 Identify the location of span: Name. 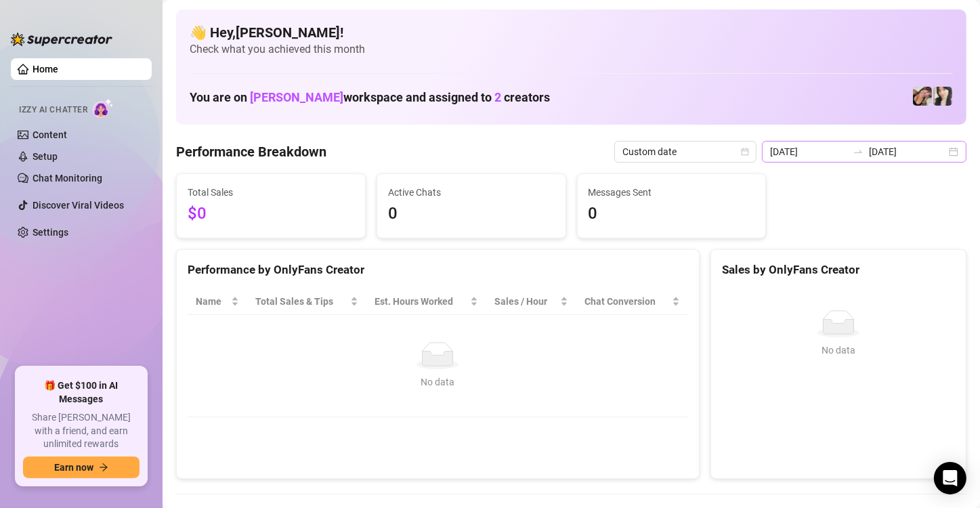
(212, 302).